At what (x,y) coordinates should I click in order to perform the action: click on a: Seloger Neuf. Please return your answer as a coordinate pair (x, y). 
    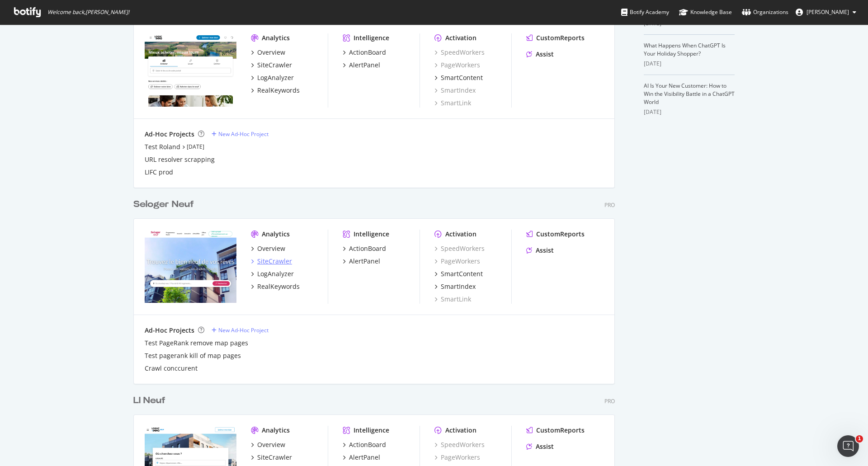
    Looking at the image, I should click on (165, 204).